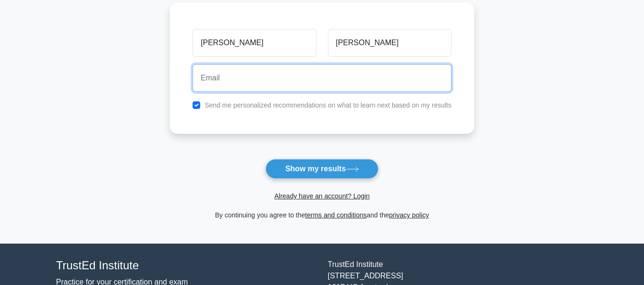 The image size is (644, 285). I want to click on div: By continuing you agree to the and the, so click(322, 215).